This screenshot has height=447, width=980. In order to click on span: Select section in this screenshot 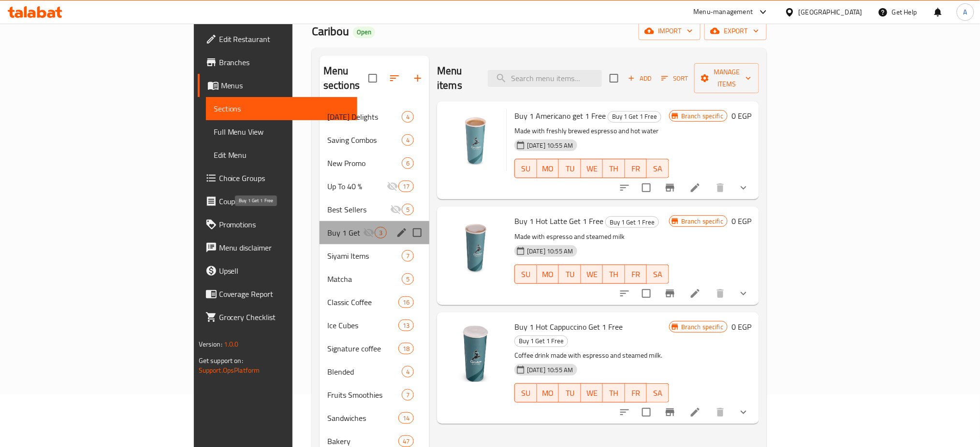, I will do `click(614, 78)`.